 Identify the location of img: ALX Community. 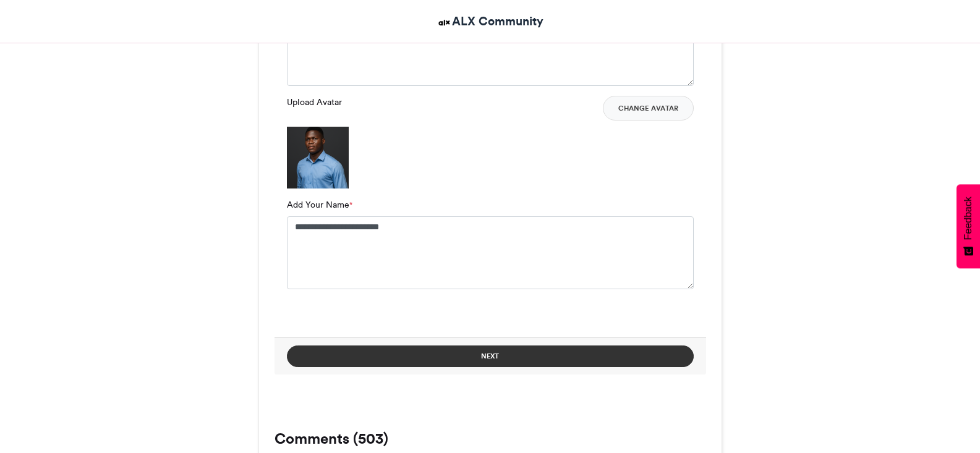
(444, 22).